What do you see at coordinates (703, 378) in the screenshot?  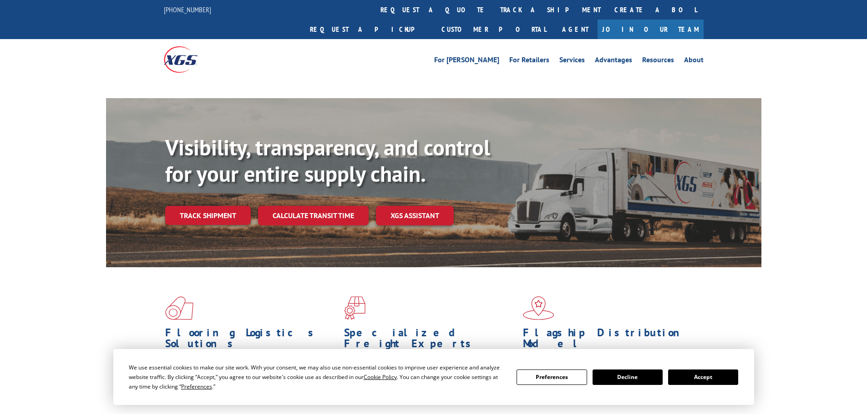 I see `button: Accept` at bounding box center [703, 378].